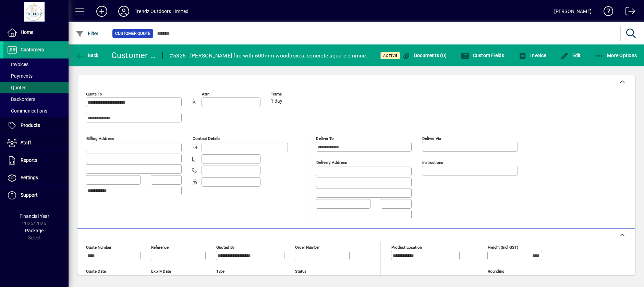 This screenshot has width=644, height=287. I want to click on a: Communications, so click(36, 111).